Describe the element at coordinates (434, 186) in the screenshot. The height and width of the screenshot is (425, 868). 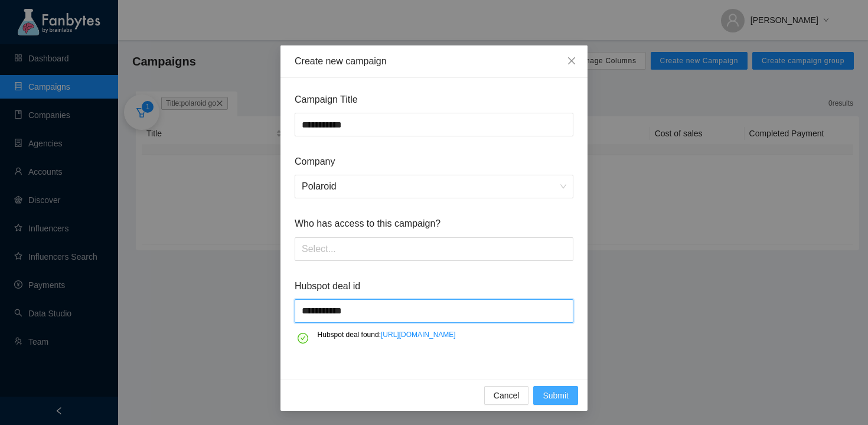
I see `span: Polaroid` at that location.